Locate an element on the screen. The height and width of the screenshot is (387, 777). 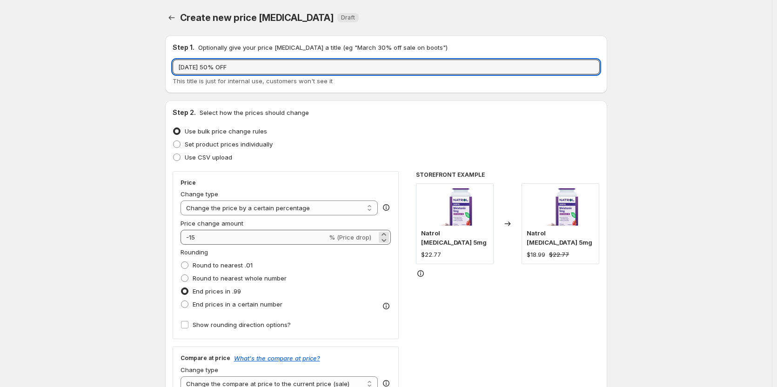
span: Use CSV upload is located at coordinates (208, 157).